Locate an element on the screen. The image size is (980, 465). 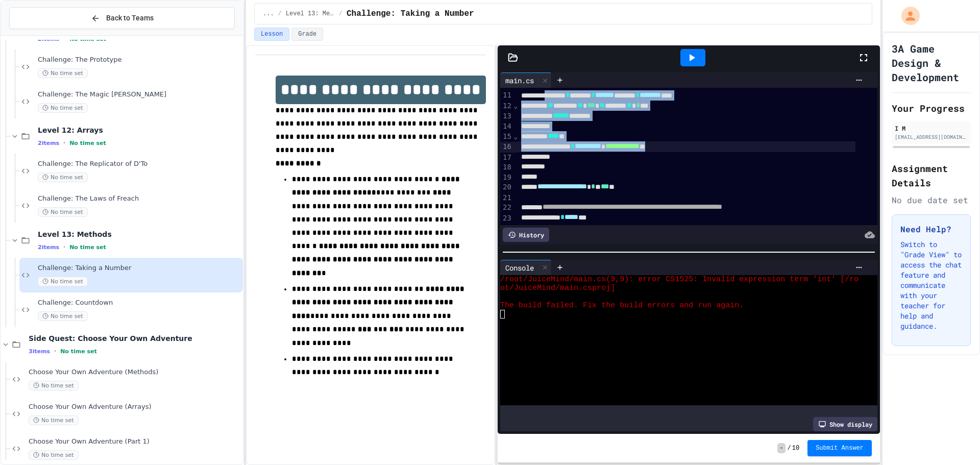
div: 19 is located at coordinates (507, 178).